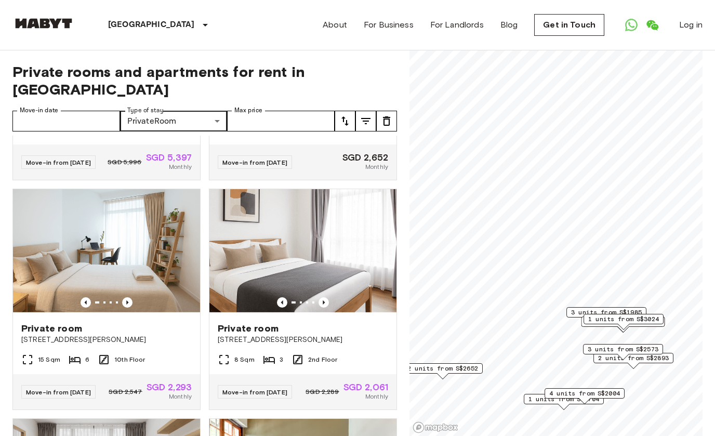 The image size is (715, 436). Describe the element at coordinates (652, 25) in the screenshot. I see `a: Open WeChat` at that location.